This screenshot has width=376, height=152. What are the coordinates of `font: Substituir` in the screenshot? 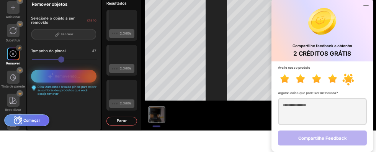 It's located at (13, 40).